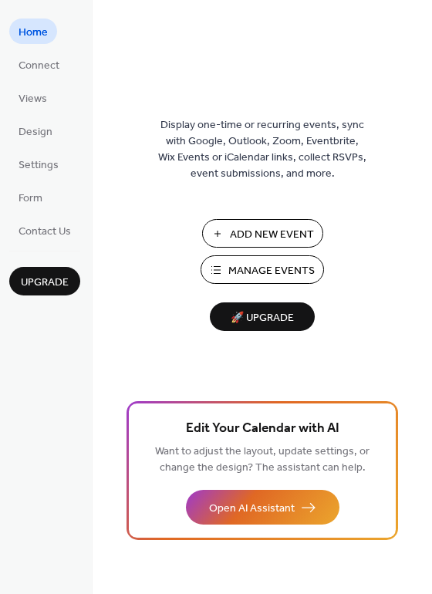 The width and height of the screenshot is (432, 594). What do you see at coordinates (45, 281) in the screenshot?
I see `button: Upgrade` at bounding box center [45, 281].